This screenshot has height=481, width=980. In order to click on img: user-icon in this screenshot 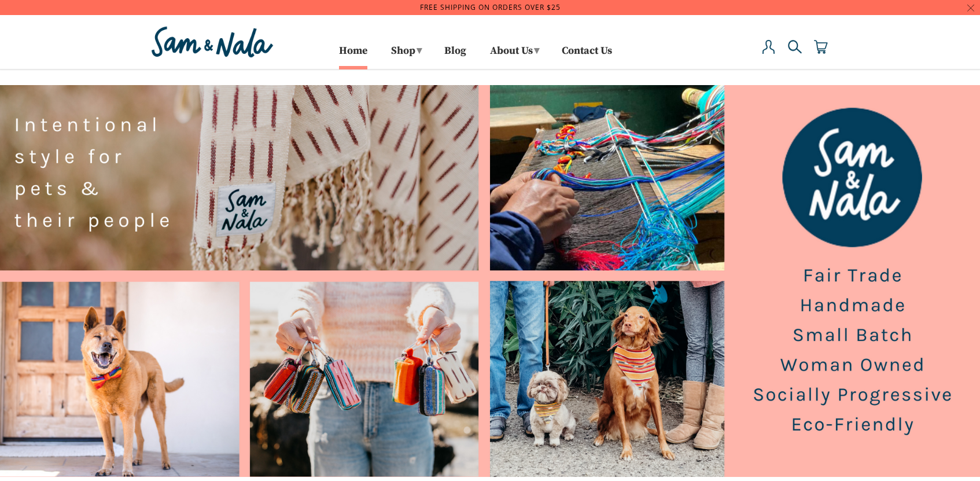, I will do `click(769, 47)`.